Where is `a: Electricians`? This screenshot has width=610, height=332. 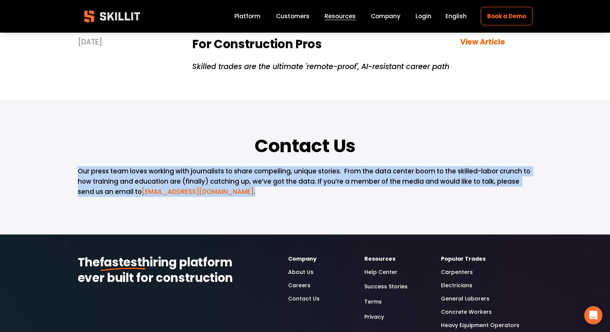
a: Electricians is located at coordinates (456, 285).